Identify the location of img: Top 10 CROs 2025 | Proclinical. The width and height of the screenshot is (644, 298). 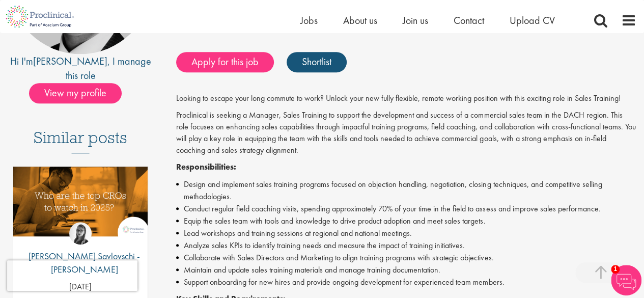
(81, 201).